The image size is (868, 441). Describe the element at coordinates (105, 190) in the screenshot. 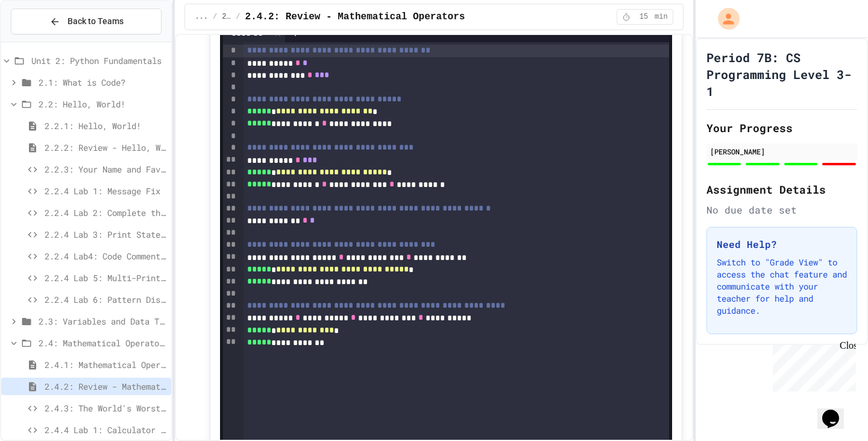

I see `span: 2.2.4 Lab 1: Message Fix` at that location.